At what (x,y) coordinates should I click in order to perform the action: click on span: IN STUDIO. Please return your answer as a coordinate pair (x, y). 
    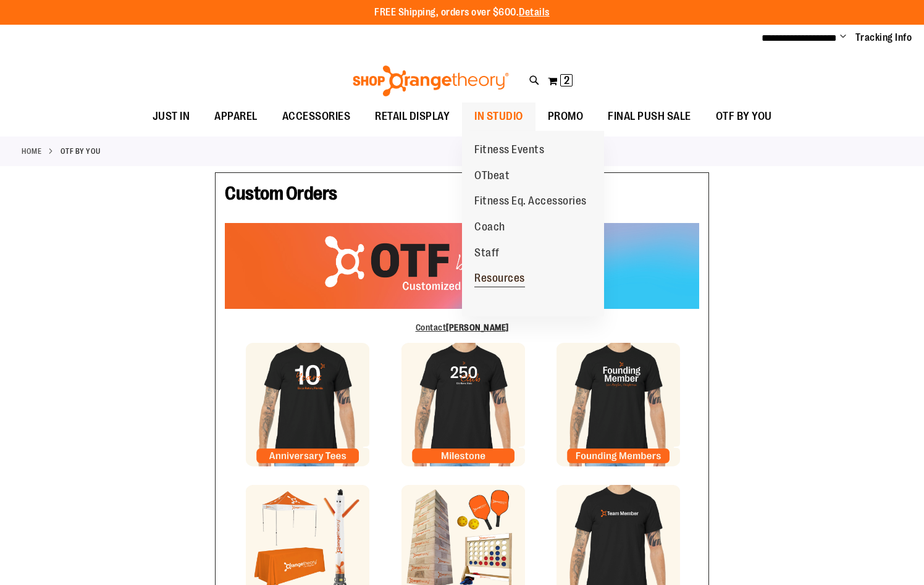
    Looking at the image, I should click on (499, 116).